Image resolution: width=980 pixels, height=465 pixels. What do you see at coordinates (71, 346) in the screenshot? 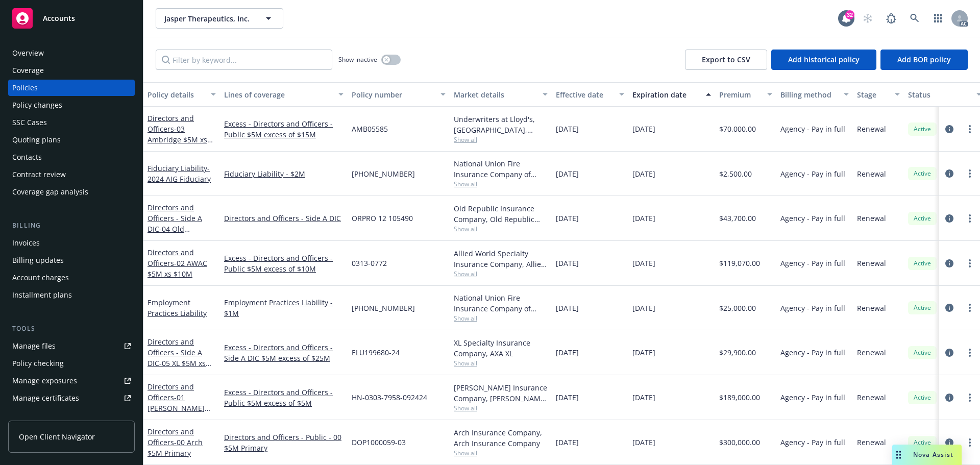
I see `a: Manage files` at bounding box center [71, 346].